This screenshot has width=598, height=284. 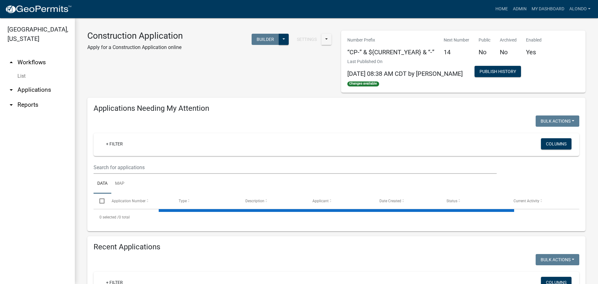 I want to click on datatable-header-cell: Description, so click(x=273, y=201).